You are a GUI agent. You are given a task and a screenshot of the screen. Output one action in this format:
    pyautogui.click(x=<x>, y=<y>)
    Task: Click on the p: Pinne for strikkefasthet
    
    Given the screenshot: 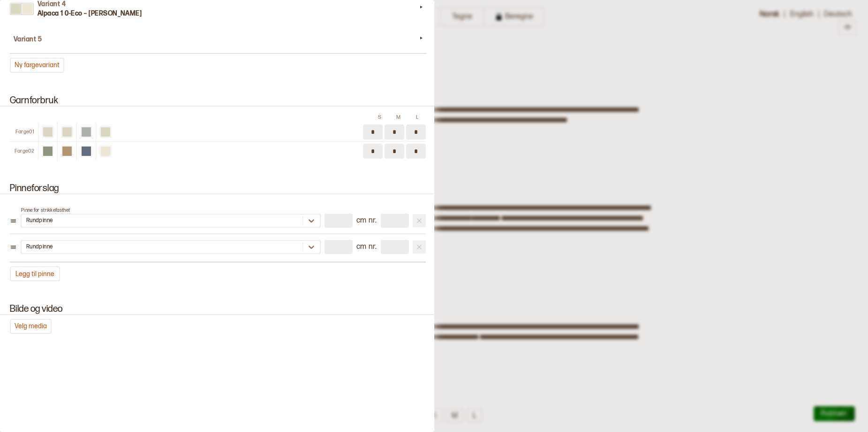 What is the action you would take?
    pyautogui.click(x=223, y=210)
    